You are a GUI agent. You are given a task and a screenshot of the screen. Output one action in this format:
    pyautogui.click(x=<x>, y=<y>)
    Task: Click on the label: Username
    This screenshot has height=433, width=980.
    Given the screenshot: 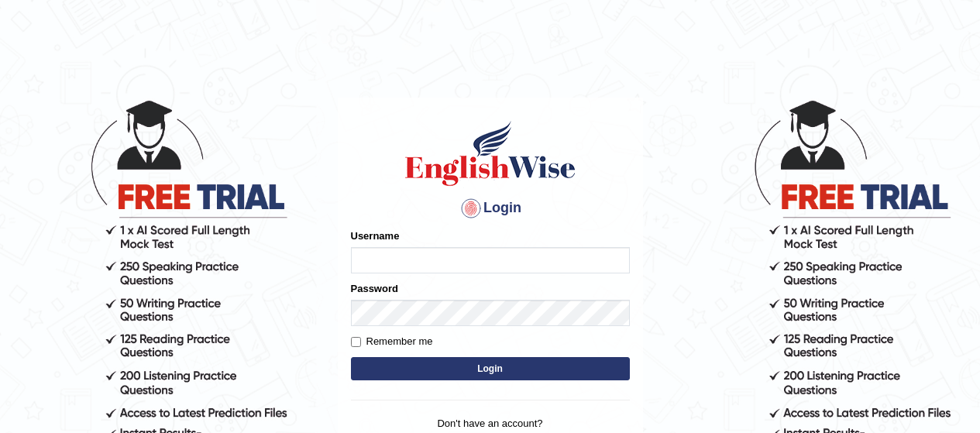 What is the action you would take?
    pyautogui.click(x=375, y=236)
    